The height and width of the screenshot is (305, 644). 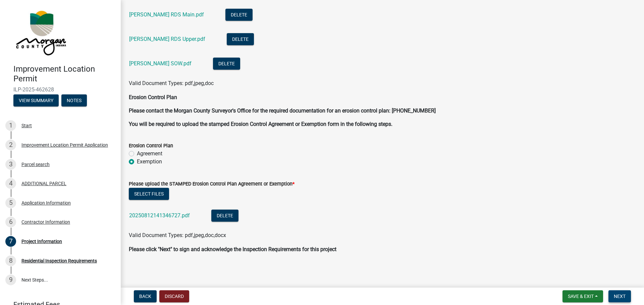 I want to click on div: 9, so click(x=10, y=280).